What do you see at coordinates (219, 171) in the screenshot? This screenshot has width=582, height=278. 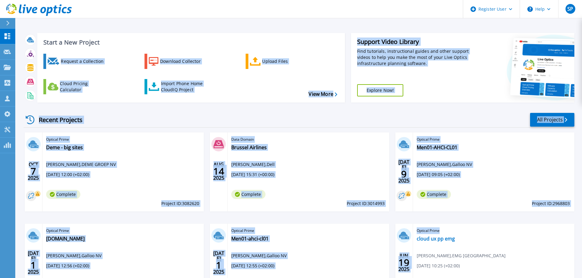 I see `span: 14` at bounding box center [219, 171].